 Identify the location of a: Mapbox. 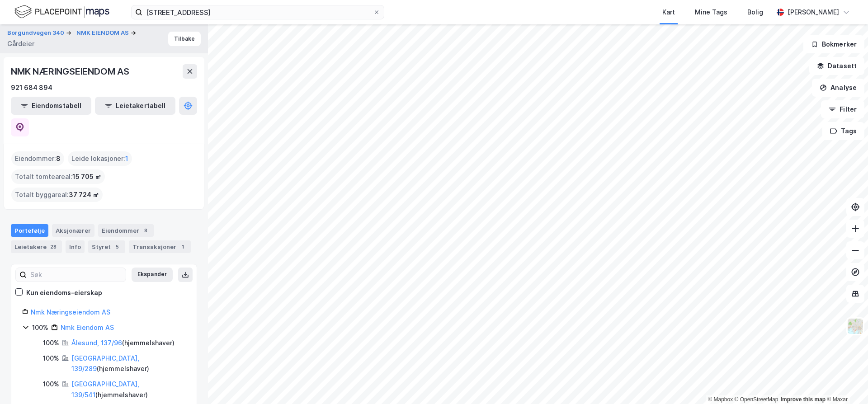
(720, 400).